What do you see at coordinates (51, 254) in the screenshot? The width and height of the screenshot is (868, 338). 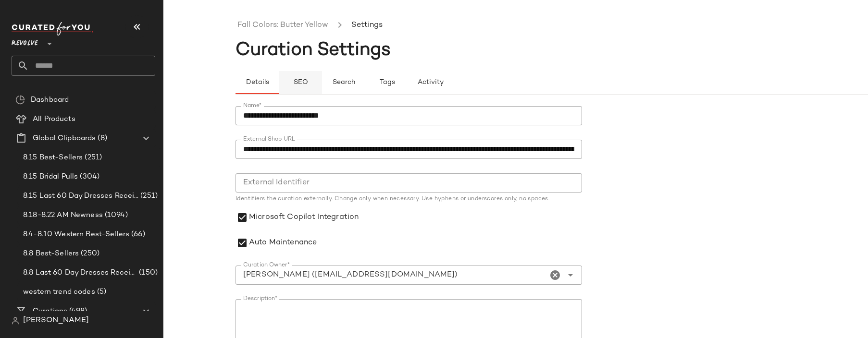 I see `span: 8.8 Best-Sellers` at bounding box center [51, 254].